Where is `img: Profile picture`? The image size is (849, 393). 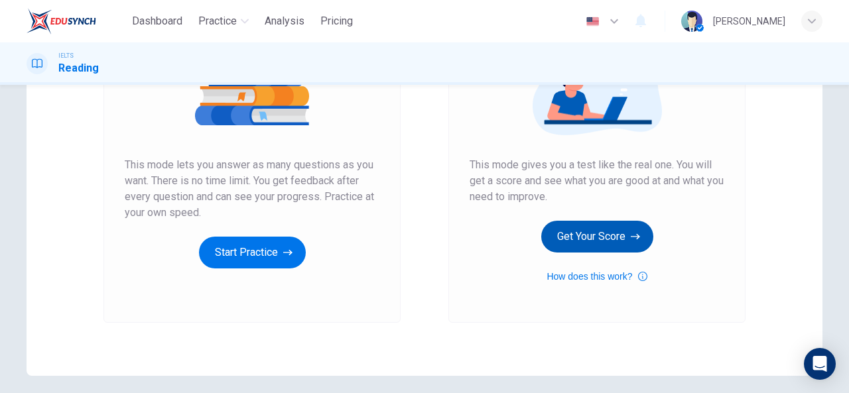 img: Profile picture is located at coordinates (692, 21).